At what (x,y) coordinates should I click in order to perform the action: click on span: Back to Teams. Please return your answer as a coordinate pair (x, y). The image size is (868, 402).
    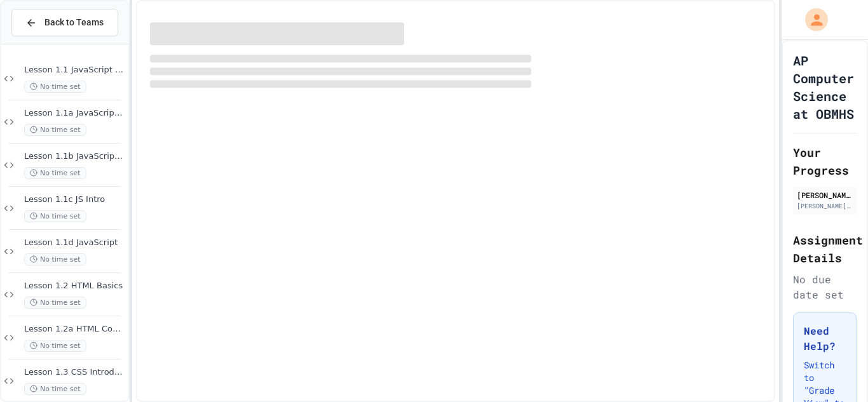
    Looking at the image, I should click on (74, 22).